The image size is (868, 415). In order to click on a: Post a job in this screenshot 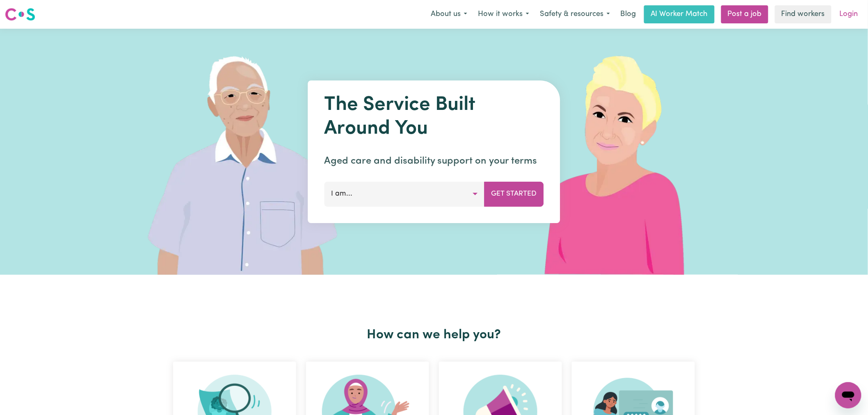, I will do `click(744, 15)`.